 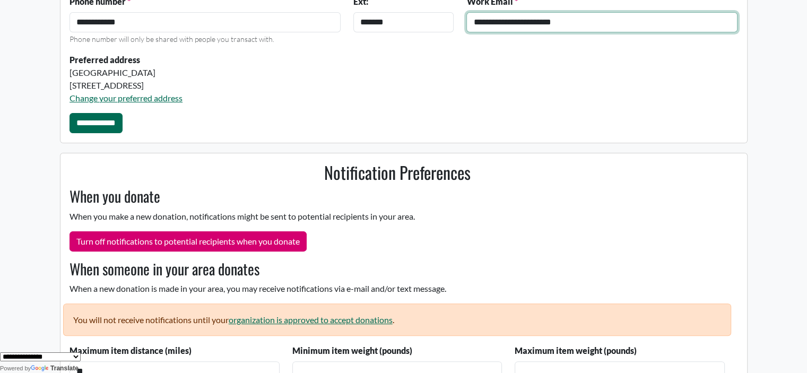 I want to click on a: Change your preferred address, so click(x=126, y=98).